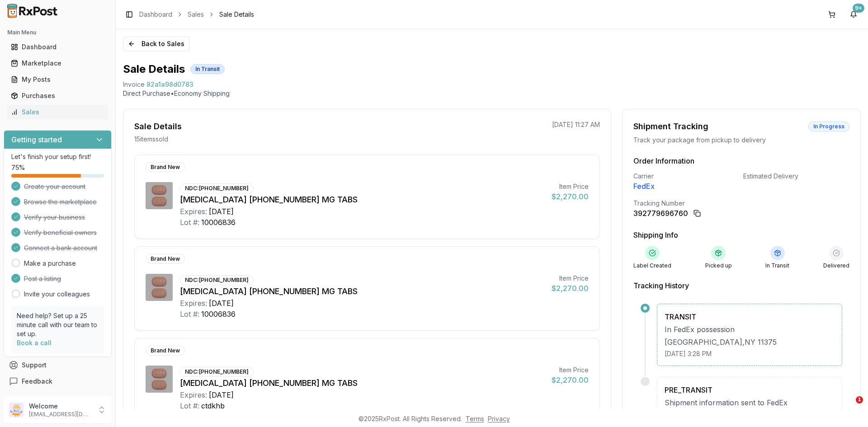  I want to click on span: 82a1a98d0783, so click(170, 85).